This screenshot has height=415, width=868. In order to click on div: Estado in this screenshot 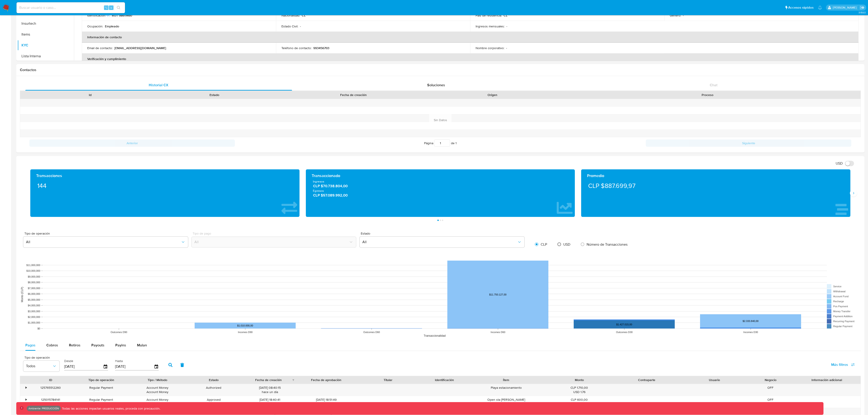, I will do `click(214, 95)`.